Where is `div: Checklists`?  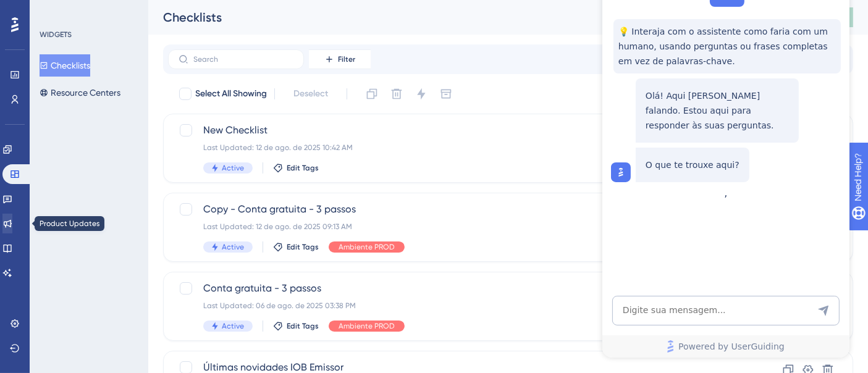 div: Checklists is located at coordinates (455, 18).